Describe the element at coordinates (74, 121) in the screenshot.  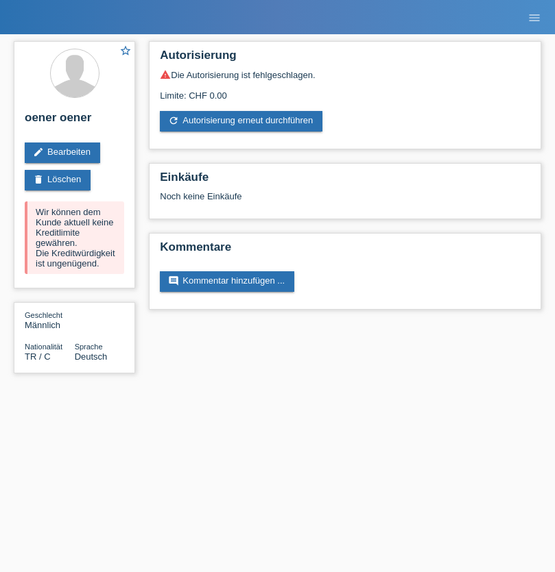
I see `h2: oener oener` at that location.